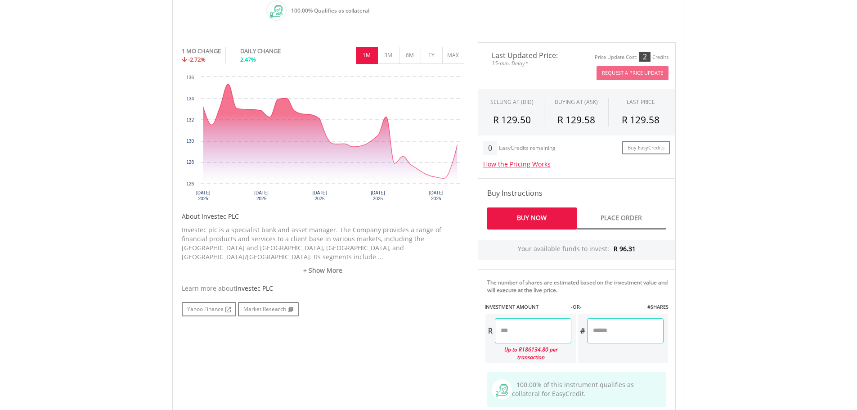 The width and height of the screenshot is (857, 410). I want to click on a: How the Pricing Works, so click(517, 164).